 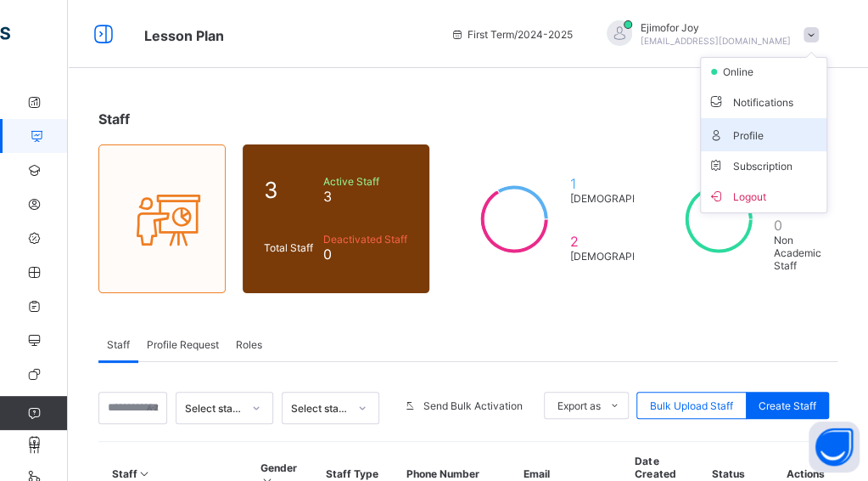 What do you see at coordinates (764, 135) in the screenshot?
I see `span: Profile` at bounding box center [764, 135].